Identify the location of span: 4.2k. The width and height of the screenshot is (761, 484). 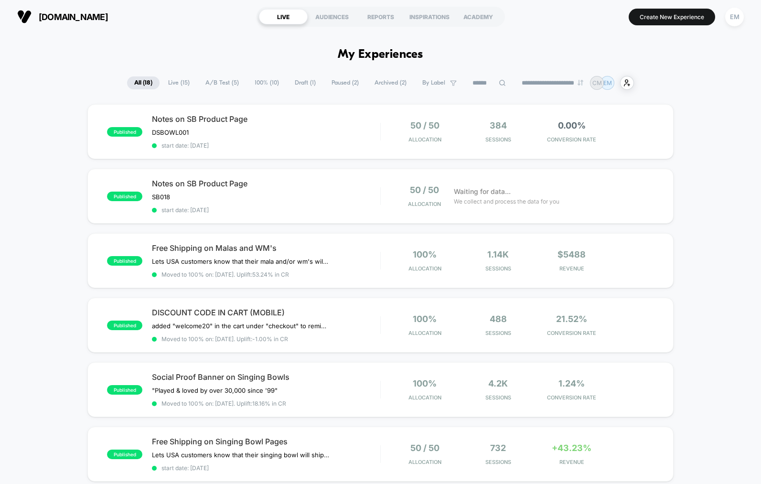
(498, 383).